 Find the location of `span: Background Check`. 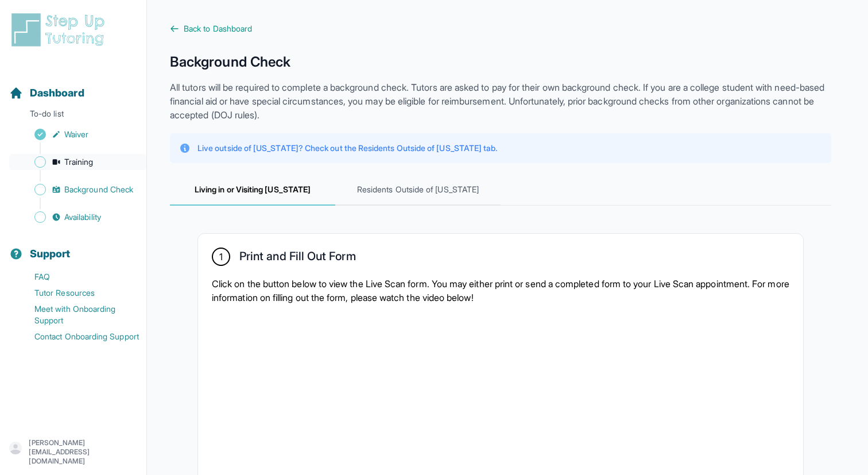

span: Background Check is located at coordinates (99, 189).